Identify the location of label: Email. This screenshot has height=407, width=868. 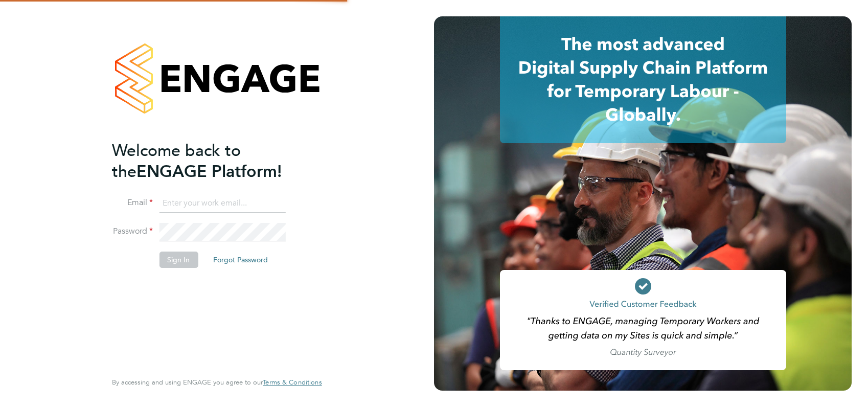
(133, 203).